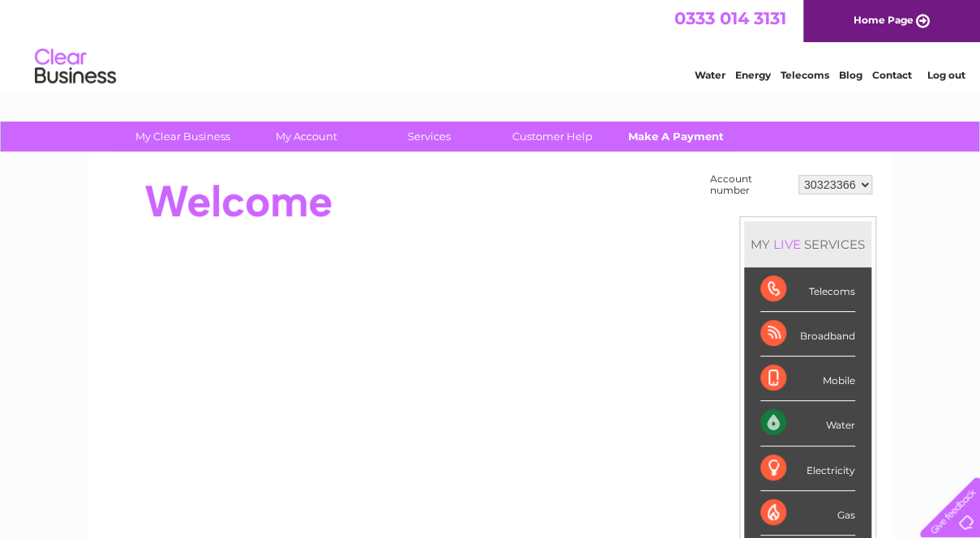 The width and height of the screenshot is (980, 538). What do you see at coordinates (753, 74) in the screenshot?
I see `a: Energy` at bounding box center [753, 74].